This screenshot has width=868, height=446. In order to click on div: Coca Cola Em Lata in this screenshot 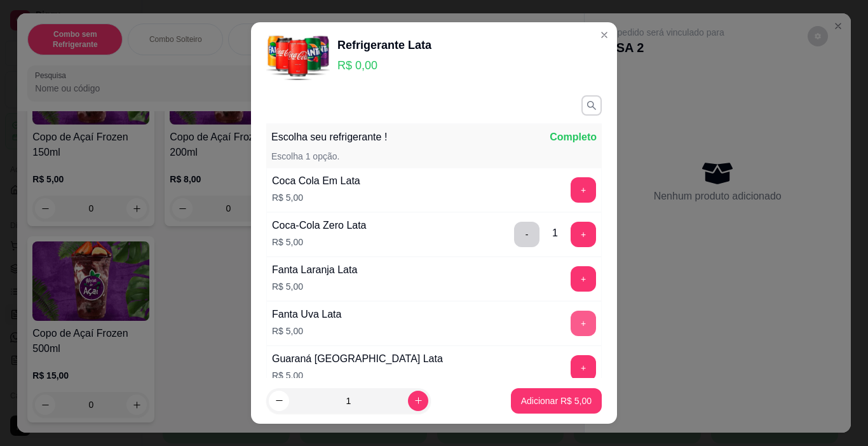, I will do `click(316, 181)`.